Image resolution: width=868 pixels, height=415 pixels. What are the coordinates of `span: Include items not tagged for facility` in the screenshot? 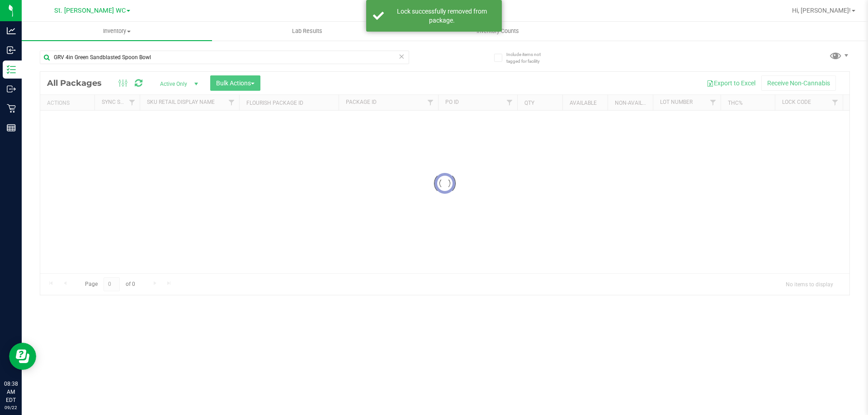 It's located at (529, 58).